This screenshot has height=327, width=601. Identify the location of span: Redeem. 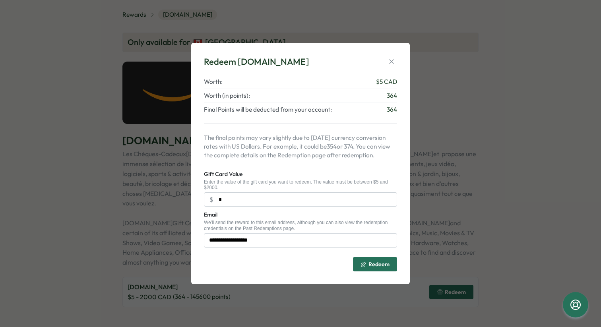
(379, 264).